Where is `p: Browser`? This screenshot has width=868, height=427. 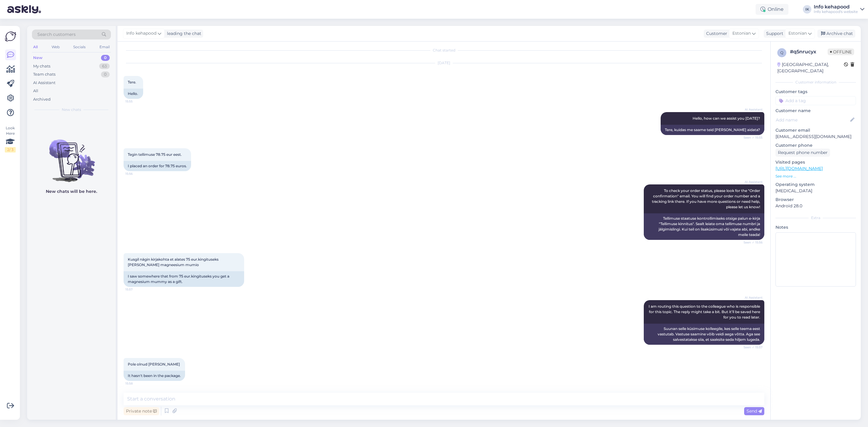
p: Browser is located at coordinates (815, 200).